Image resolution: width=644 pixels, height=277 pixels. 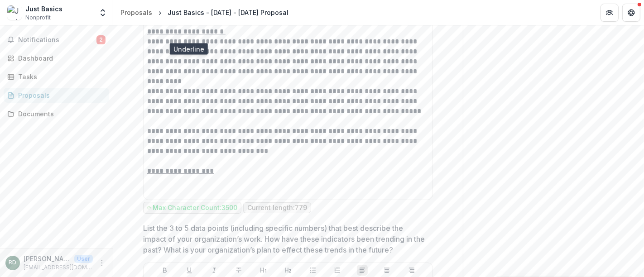 What do you see at coordinates (362, 270) in the screenshot?
I see `button: Align Left` at bounding box center [362, 270].